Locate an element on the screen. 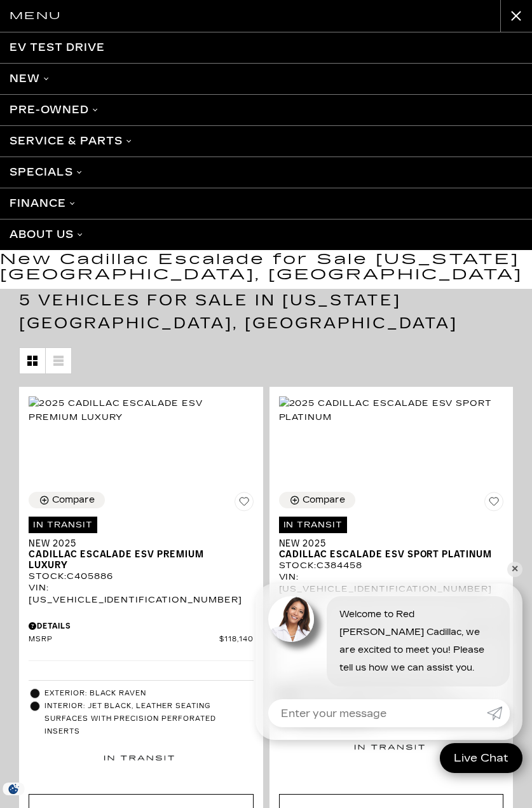  h2: Menu is located at coordinates (35, 16).